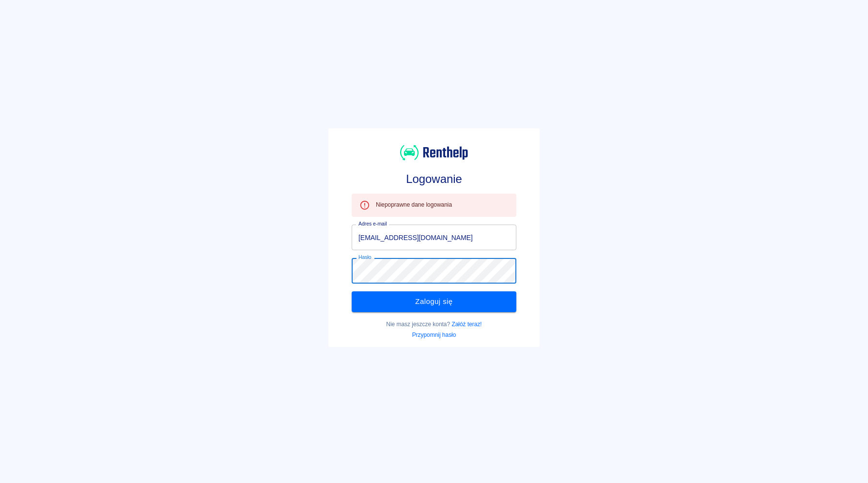  What do you see at coordinates (434, 335) in the screenshot?
I see `a: Przypomnij hasło` at bounding box center [434, 335].